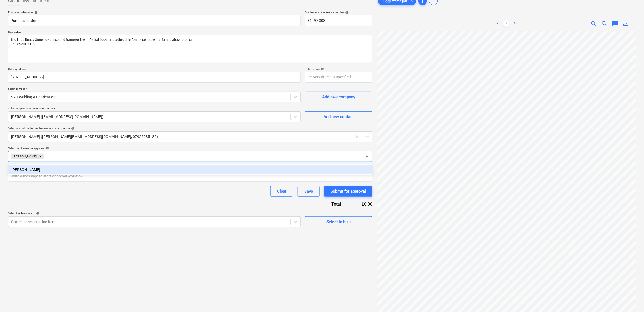 Image resolution: width=644 pixels, height=312 pixels. What do you see at coordinates (309, 191) in the screenshot?
I see `div: Save` at bounding box center [309, 191].